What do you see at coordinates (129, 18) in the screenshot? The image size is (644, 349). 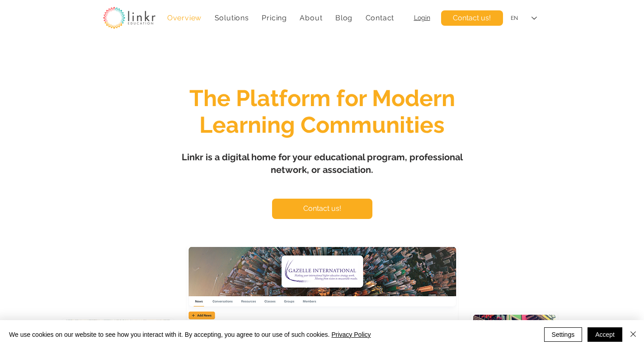 I see `img: linkr_logo_transparentbg.png` at bounding box center [129, 18].